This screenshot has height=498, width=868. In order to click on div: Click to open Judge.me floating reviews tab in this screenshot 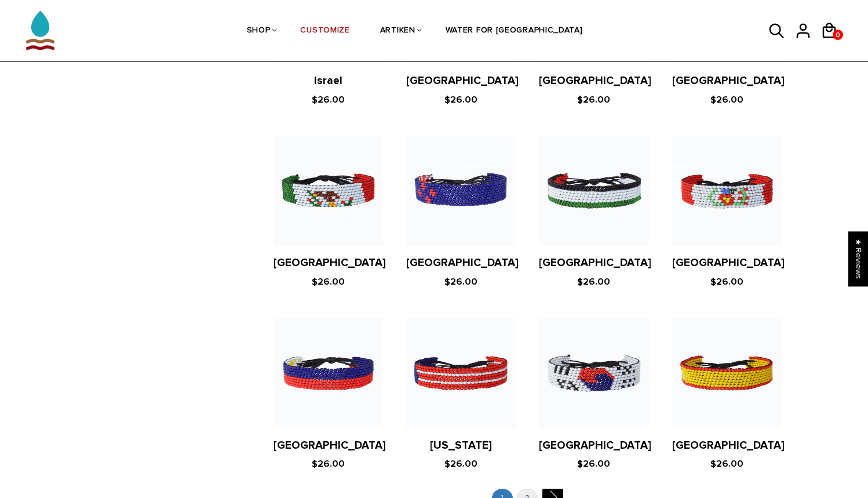, I will do `click(858, 258)`.